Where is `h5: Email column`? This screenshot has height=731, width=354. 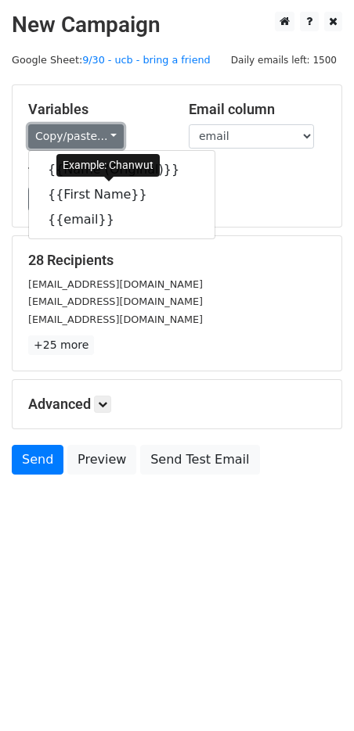
h5: Email column is located at coordinates (257, 110).